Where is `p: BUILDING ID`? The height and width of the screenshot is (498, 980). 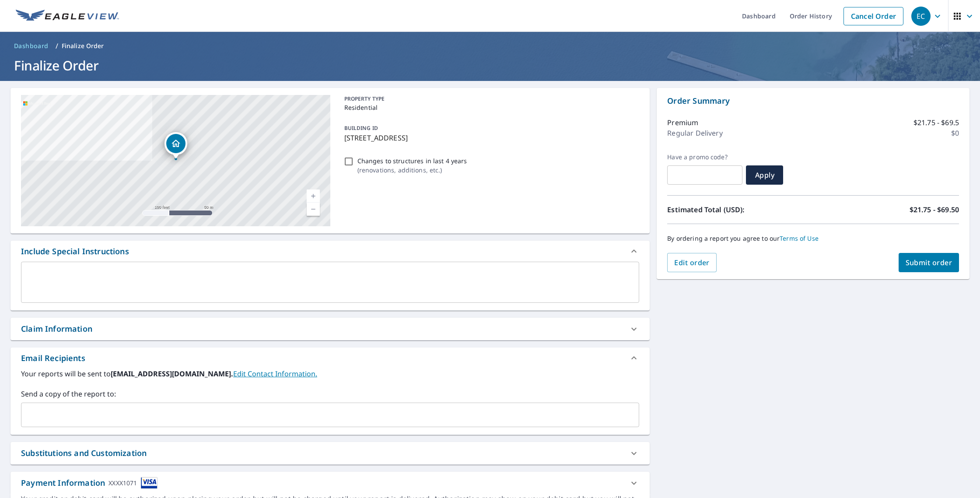
p: BUILDING ID is located at coordinates (361, 128).